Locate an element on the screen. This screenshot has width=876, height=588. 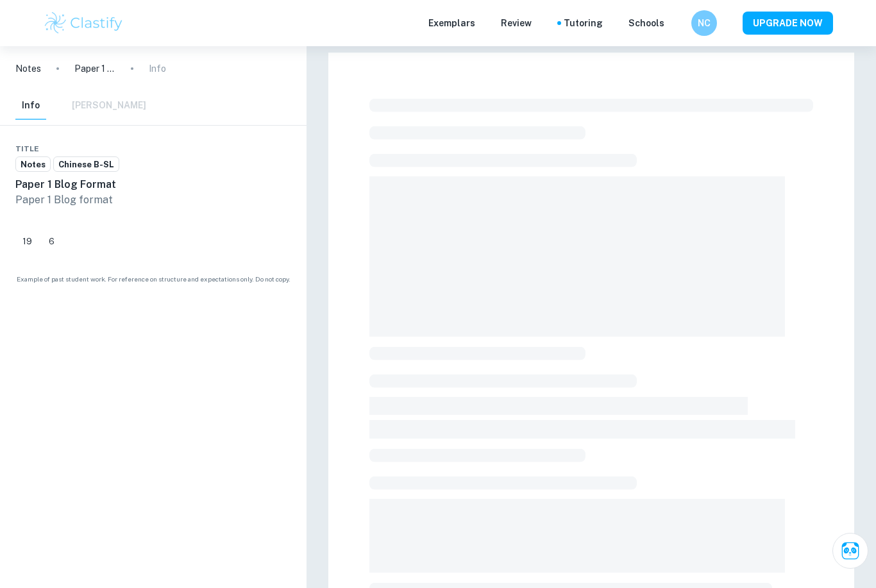
div: Dislike is located at coordinates (51, 241).